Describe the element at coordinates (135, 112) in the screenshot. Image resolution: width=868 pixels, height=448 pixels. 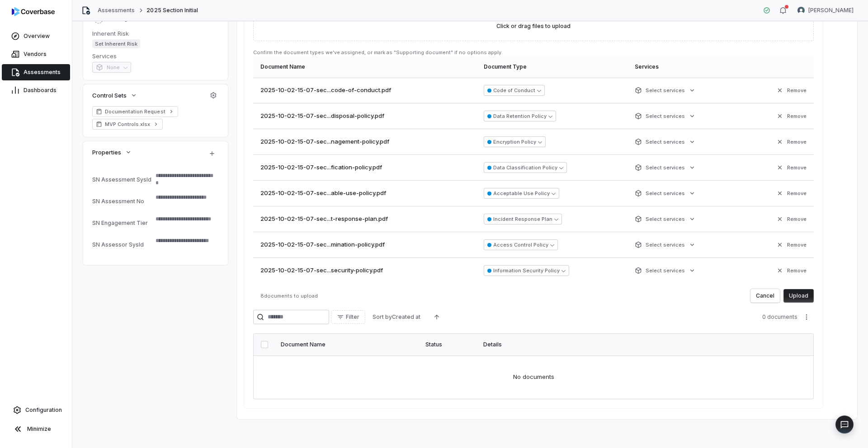
I see `span: Documentation Request` at that location.